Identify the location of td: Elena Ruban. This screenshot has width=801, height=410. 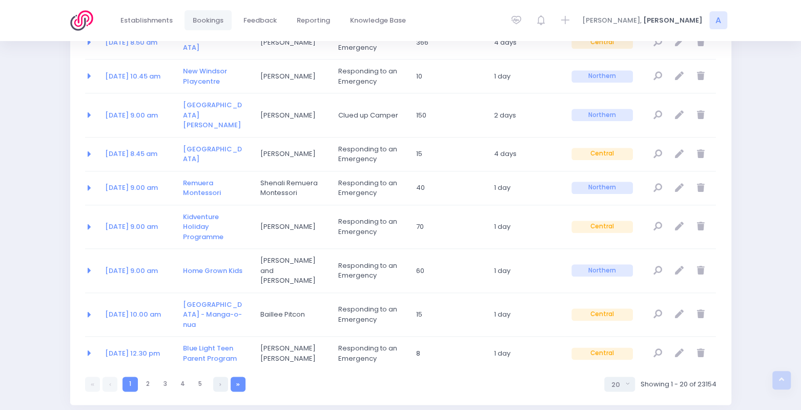
(293, 76).